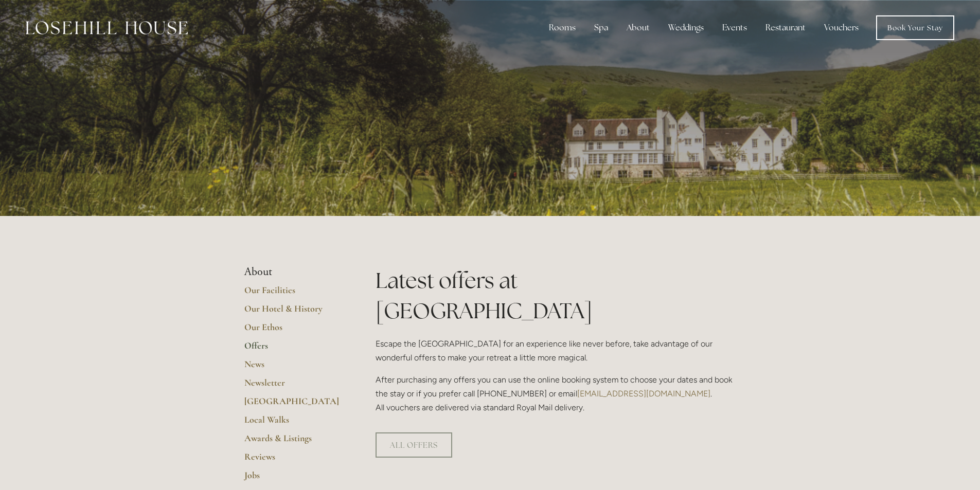  What do you see at coordinates (293, 368) in the screenshot?
I see `a: News` at bounding box center [293, 368].